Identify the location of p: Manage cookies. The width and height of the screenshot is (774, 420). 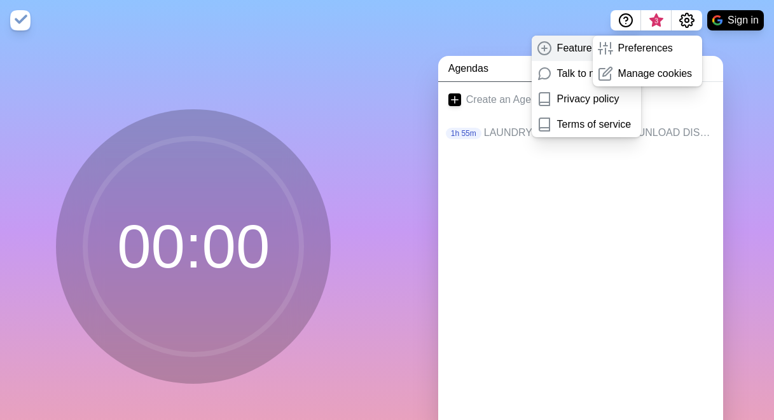
(655, 74).